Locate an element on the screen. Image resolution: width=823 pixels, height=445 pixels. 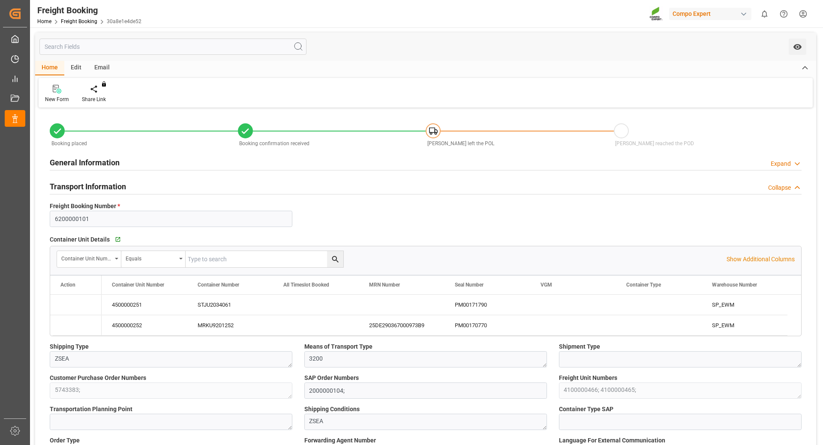
div: Compo Expert is located at coordinates (710, 14).